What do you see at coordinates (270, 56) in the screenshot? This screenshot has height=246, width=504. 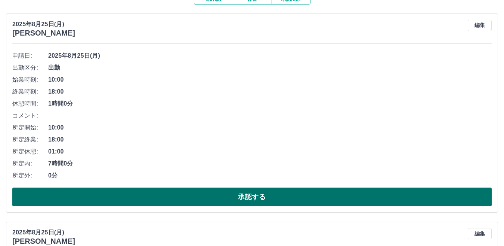 I see `span: 2025年8月25日(月)` at bounding box center [270, 56].